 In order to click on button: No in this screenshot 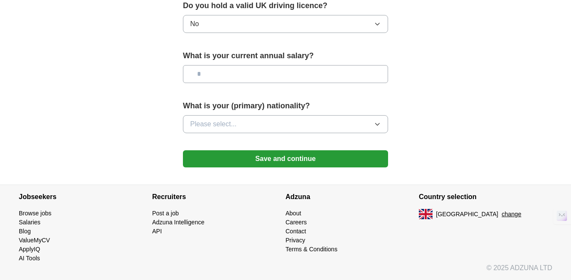, I will do `click(286, 24)`.